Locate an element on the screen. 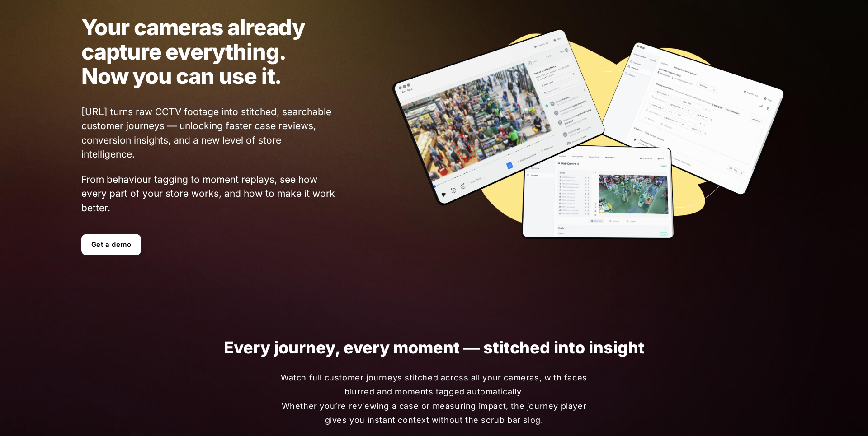 Image resolution: width=868 pixels, height=436 pixels. a: Get a demo is located at coordinates (111, 245).